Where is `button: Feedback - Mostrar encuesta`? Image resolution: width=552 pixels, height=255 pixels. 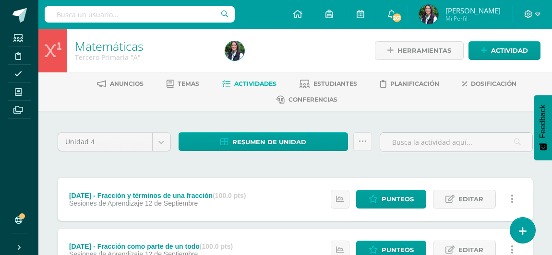 button: Feedback - Mostrar encuesta is located at coordinates (543, 128).